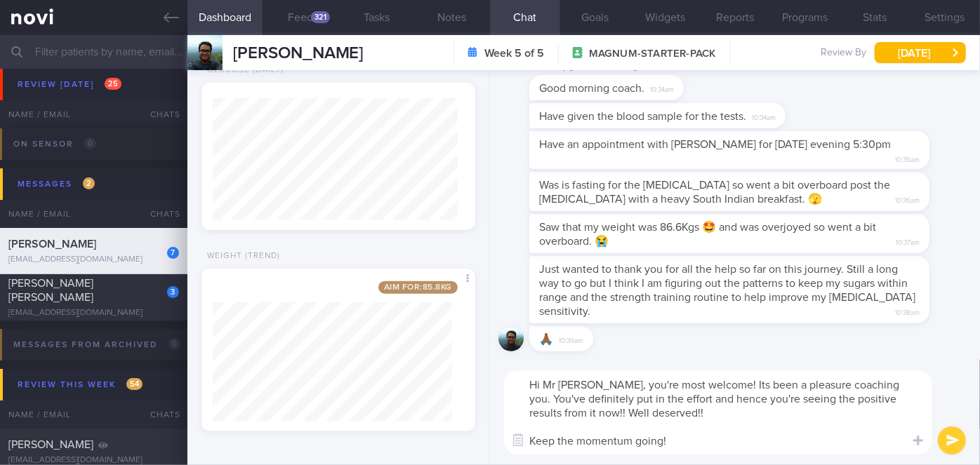 The height and width of the screenshot is (465, 980). Describe the element at coordinates (908, 240) in the screenshot. I see `span: 10:37am` at that location.